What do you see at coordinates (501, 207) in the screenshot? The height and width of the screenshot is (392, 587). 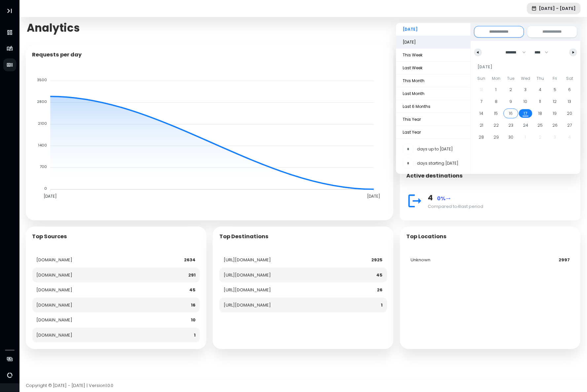 I see `div: Compared to 4 last period` at bounding box center [501, 207].